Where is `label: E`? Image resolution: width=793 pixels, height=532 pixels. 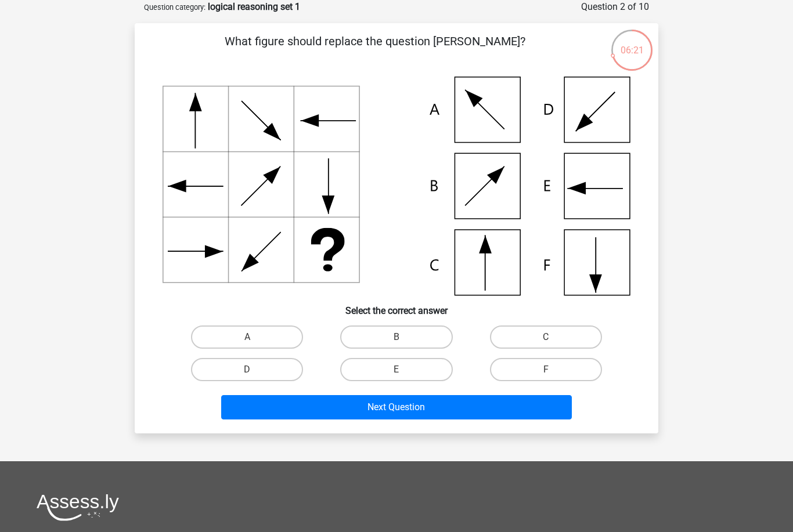 label: E is located at coordinates (396, 370).